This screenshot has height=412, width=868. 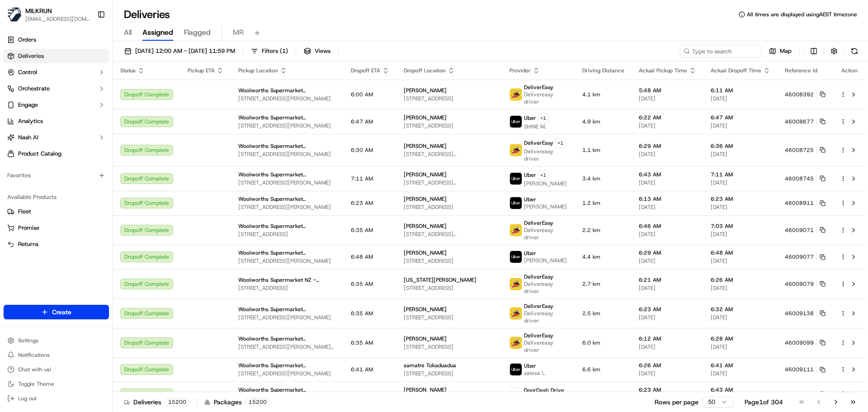 What do you see at coordinates (802, 14) in the screenshot?
I see `span: All times are displayed using AEST timezone` at bounding box center [802, 14].